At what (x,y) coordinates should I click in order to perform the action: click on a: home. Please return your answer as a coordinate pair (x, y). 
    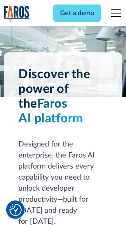
    Looking at the image, I should click on (17, 14).